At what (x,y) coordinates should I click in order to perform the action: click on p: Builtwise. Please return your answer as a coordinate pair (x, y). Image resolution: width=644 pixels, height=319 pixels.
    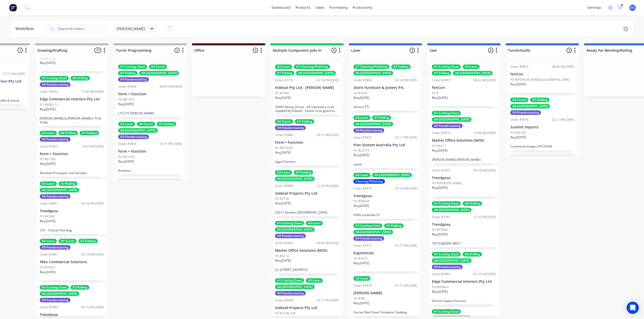
    Looking at the image, I should click on (150, 170).